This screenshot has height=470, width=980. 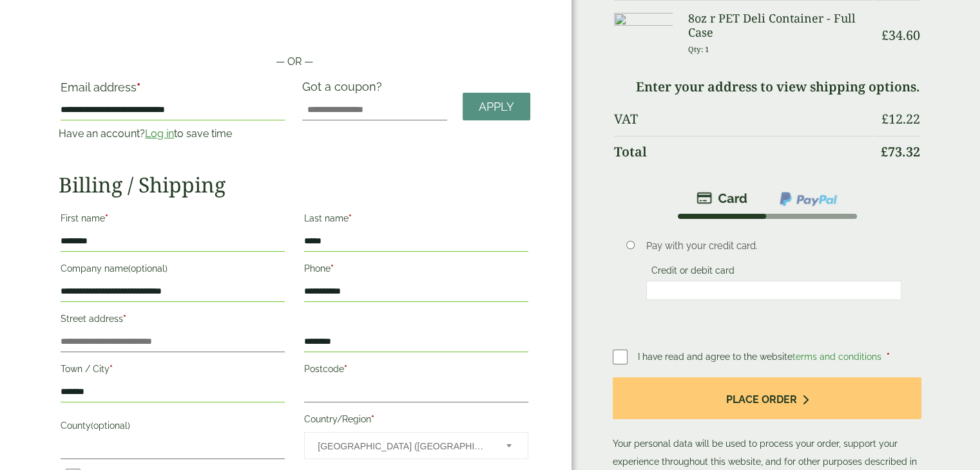 I want to click on td: Enter your address to view shipping options., so click(x=767, y=87).